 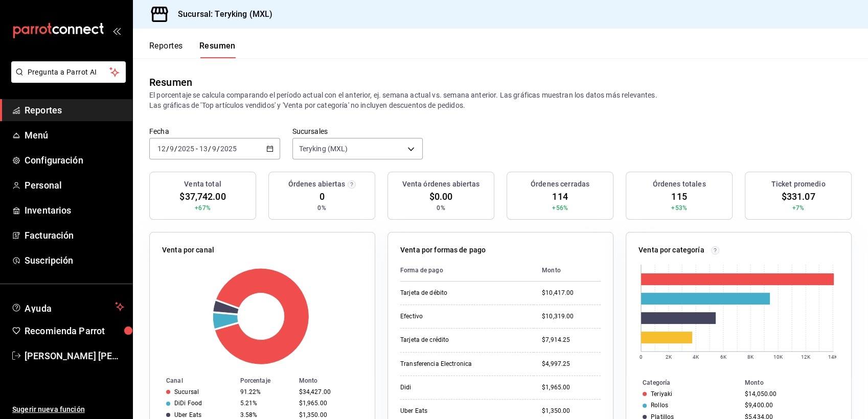 What do you see at coordinates (778, 357) in the screenshot?
I see `text: 10K` at bounding box center [778, 357].